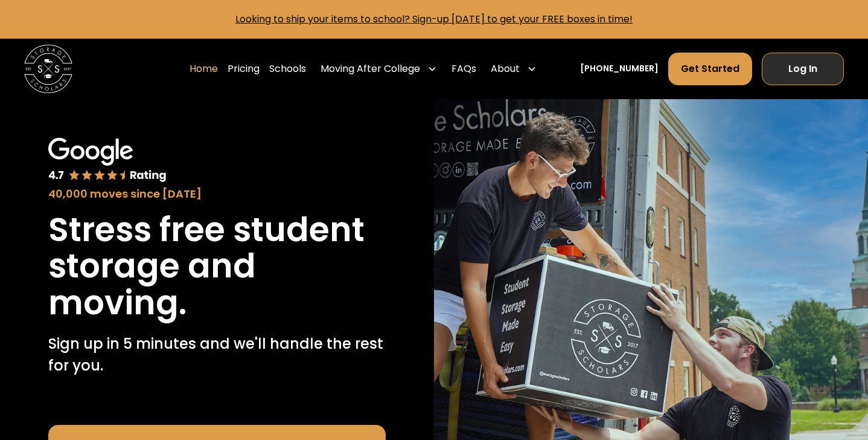  What do you see at coordinates (203, 69) in the screenshot?
I see `a: Home` at bounding box center [203, 69].